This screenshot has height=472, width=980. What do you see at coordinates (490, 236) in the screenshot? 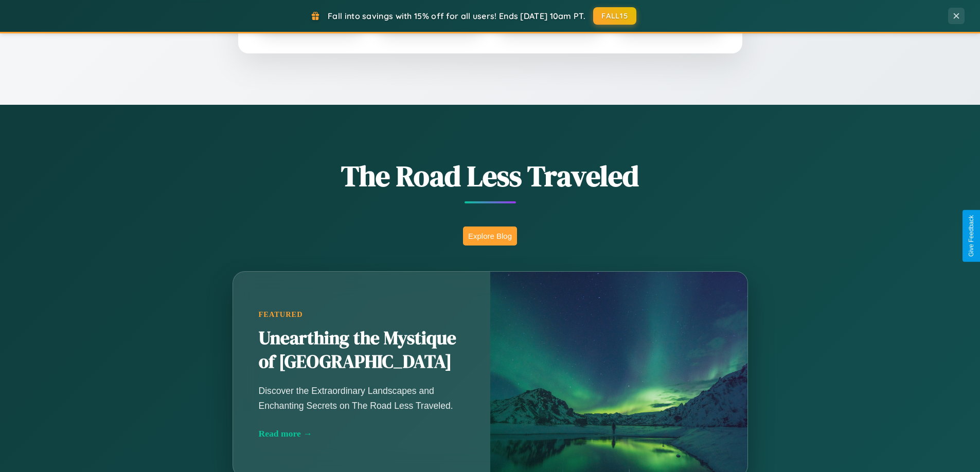
I see `button: Explore Blog` at bounding box center [490, 236].